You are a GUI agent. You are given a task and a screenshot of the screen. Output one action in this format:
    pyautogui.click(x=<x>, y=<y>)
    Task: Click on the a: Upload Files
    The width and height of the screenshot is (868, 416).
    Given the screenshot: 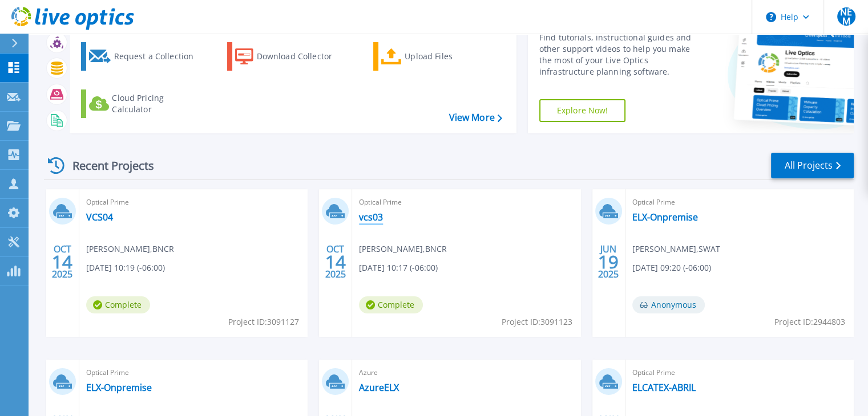 What is the action you would take?
    pyautogui.click(x=437, y=57)
    